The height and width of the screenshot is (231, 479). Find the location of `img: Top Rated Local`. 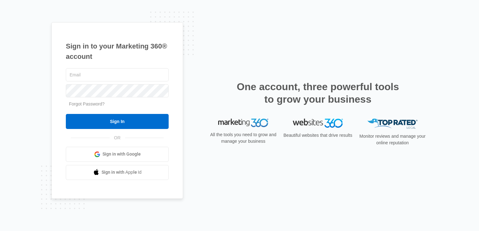

img: Top Rated Local is located at coordinates (392, 124).